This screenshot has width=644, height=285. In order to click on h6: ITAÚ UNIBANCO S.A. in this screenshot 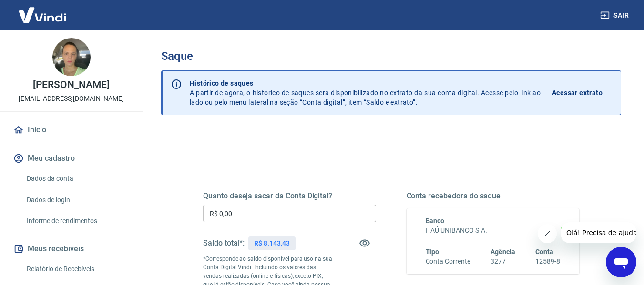, I will do `click(493, 230)`.